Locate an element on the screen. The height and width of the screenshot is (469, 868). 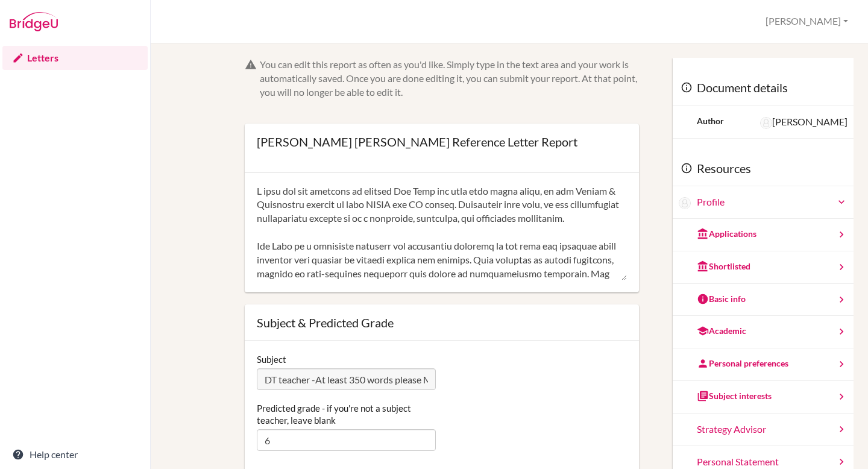
div: Subject interests is located at coordinates (734, 396).